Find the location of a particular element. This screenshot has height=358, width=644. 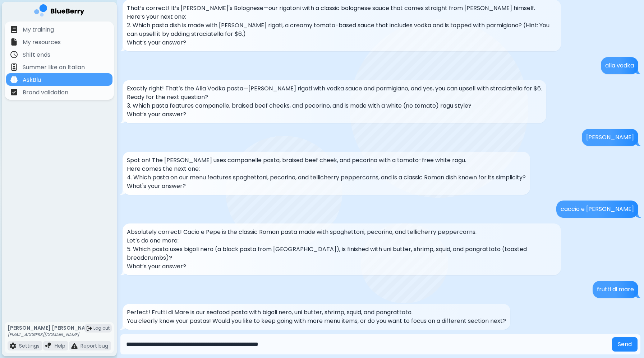

p: Ready for the next question? is located at coordinates (334, 97).